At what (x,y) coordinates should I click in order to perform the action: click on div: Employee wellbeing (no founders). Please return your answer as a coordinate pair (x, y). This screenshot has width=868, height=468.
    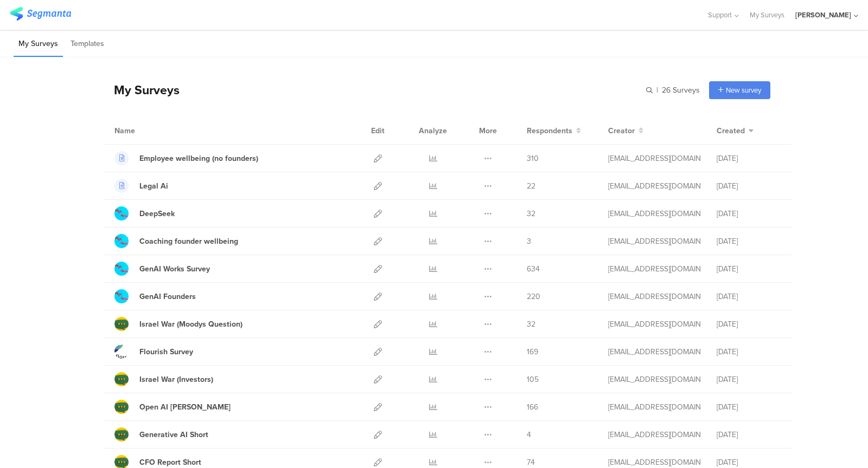
    Looking at the image, I should click on (198, 158).